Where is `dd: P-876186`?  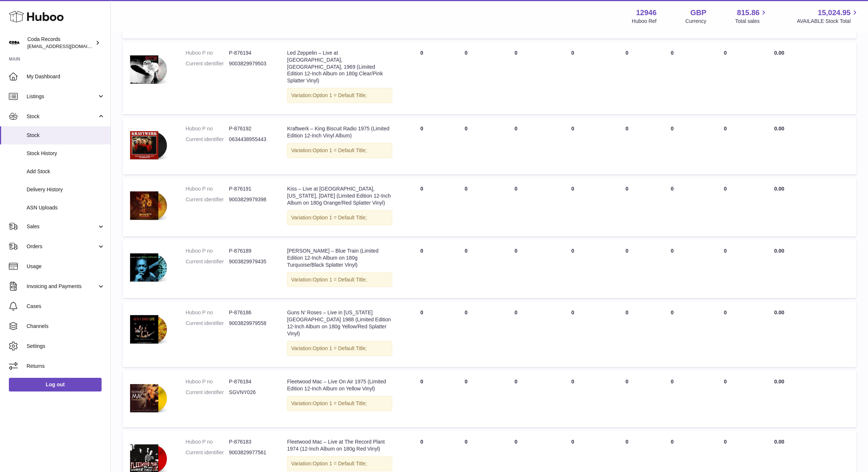 dd: P-876186 is located at coordinates (251, 312).